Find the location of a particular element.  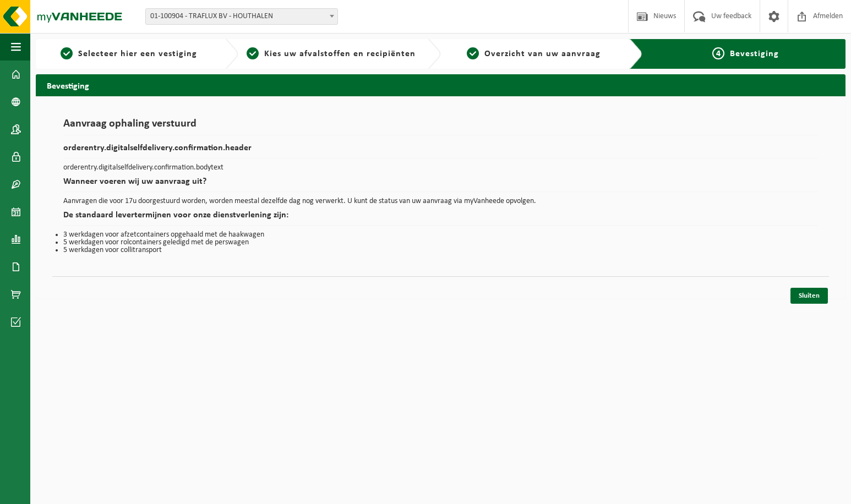

h1: Aanvraag ophaling verstuurd is located at coordinates (440, 126).